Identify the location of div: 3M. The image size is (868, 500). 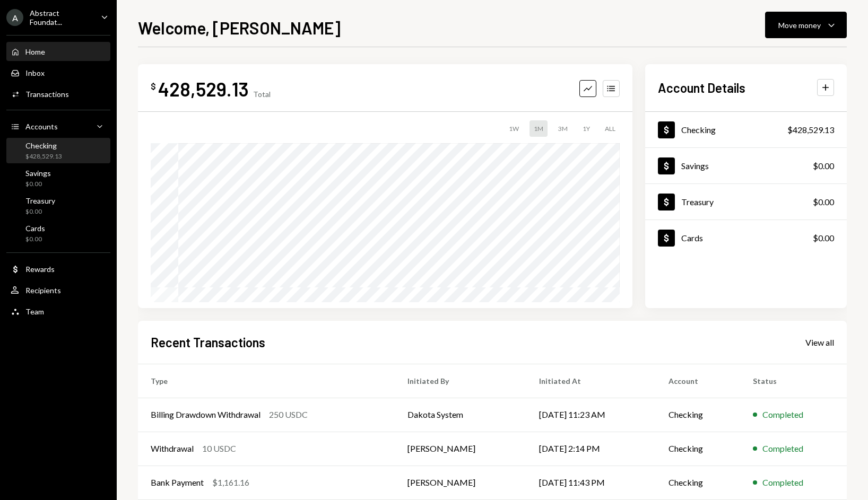
(563, 128).